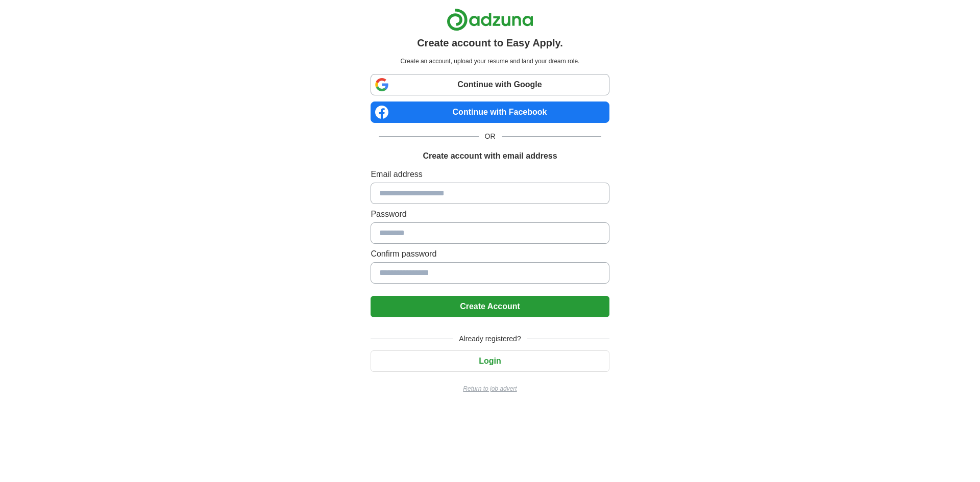 This screenshot has height=482, width=980. Describe the element at coordinates (489, 339) in the screenshot. I see `span: Already registered?` at that location.